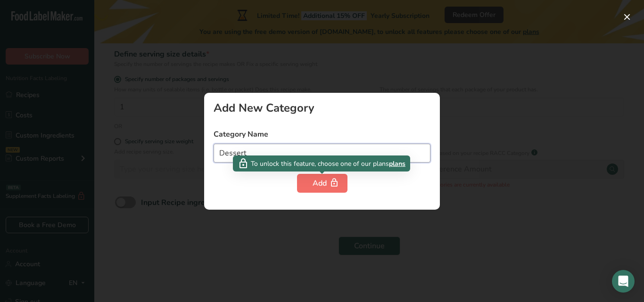 Image resolution: width=644 pixels, height=302 pixels. Describe the element at coordinates (322, 134) in the screenshot. I see `label: Category Name` at that location.